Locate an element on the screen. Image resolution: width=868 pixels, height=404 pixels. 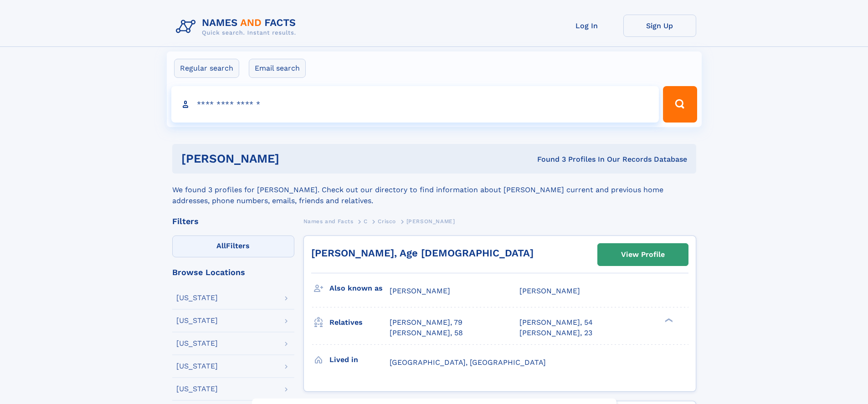
a: Crisco is located at coordinates (387, 221).